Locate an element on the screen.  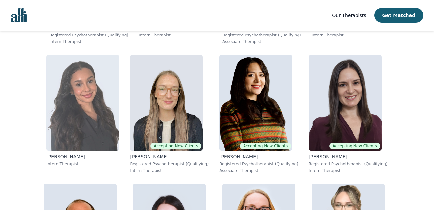
span: Our Therapists is located at coordinates (349, 15).